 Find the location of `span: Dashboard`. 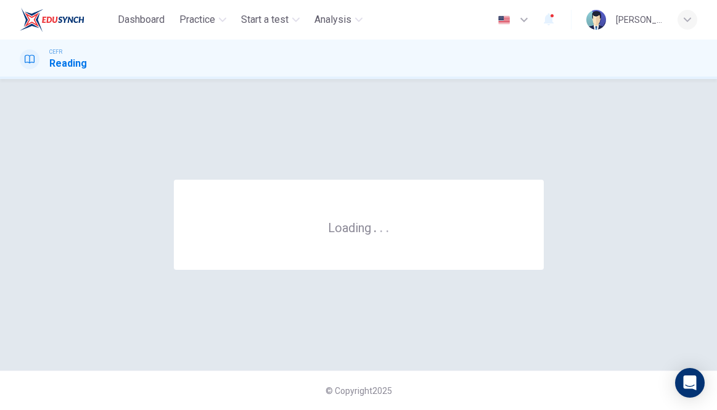

span: Dashboard is located at coordinates (141, 20).